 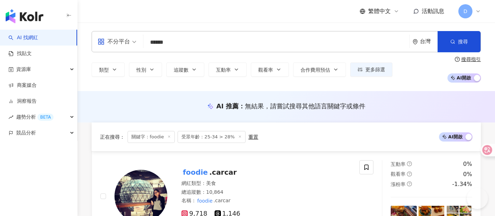 What do you see at coordinates (415, 42) in the screenshot?
I see `span: environment` at bounding box center [415, 42].